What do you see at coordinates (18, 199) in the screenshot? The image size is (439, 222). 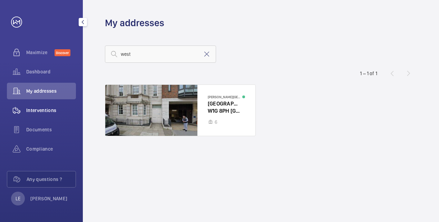 I see `p: LE` at bounding box center [18, 199].